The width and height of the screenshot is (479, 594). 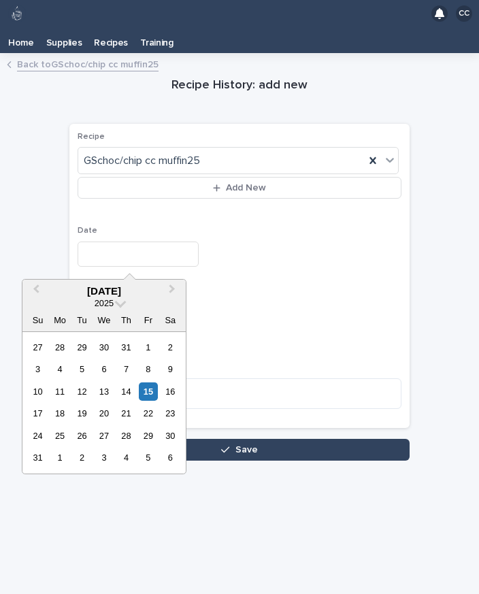 What do you see at coordinates (103, 402) in the screenshot?
I see `div: month 2025-08` at bounding box center [103, 402].